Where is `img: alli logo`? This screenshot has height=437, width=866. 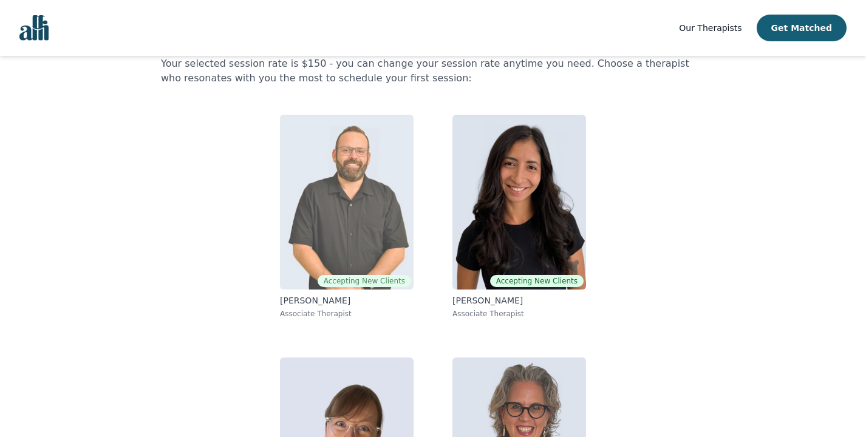
img: alli logo is located at coordinates (34, 28).